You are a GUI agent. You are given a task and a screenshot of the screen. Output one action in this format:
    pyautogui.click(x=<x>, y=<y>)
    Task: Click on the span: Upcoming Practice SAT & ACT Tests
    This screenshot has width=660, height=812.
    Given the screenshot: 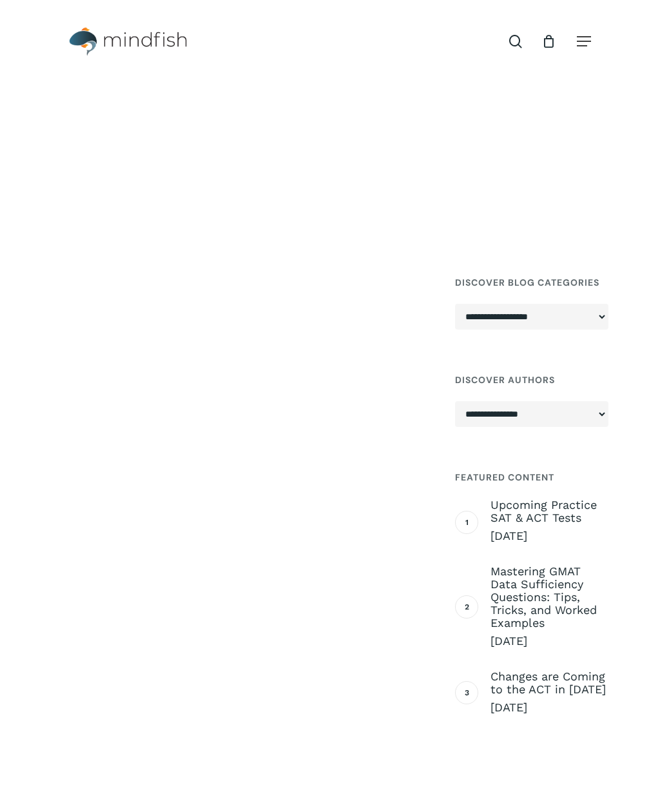 What is the action you would take?
    pyautogui.click(x=549, y=512)
    